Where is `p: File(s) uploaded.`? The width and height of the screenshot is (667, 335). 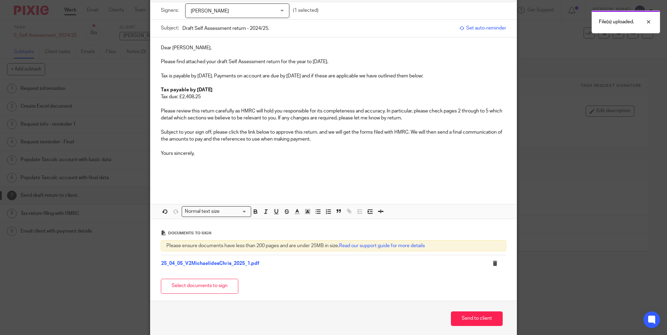 p: File(s) uploaded. is located at coordinates (616, 22).